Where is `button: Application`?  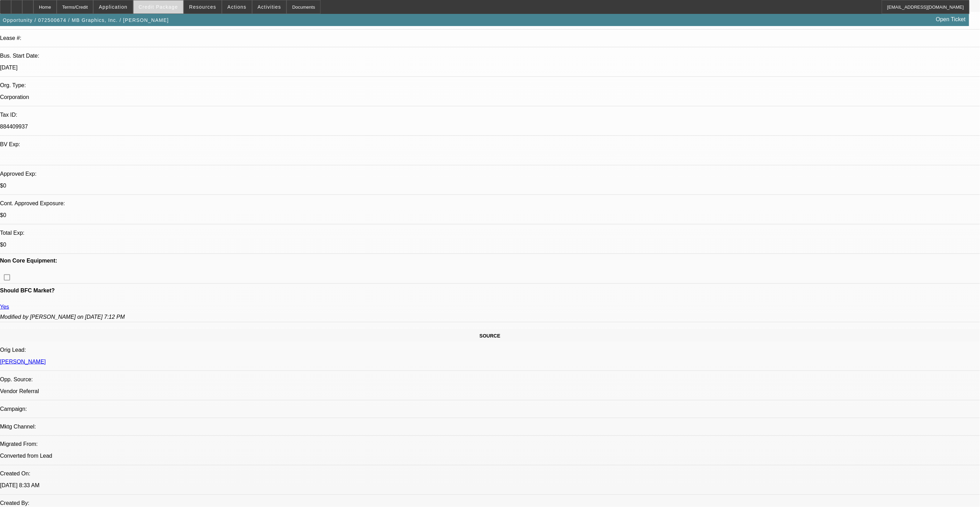 button: Application is located at coordinates (113, 7).